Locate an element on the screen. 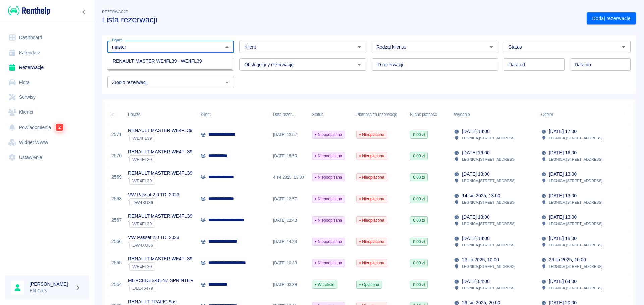  div: 4 sie 2025, 13:00 is located at coordinates (289, 178).